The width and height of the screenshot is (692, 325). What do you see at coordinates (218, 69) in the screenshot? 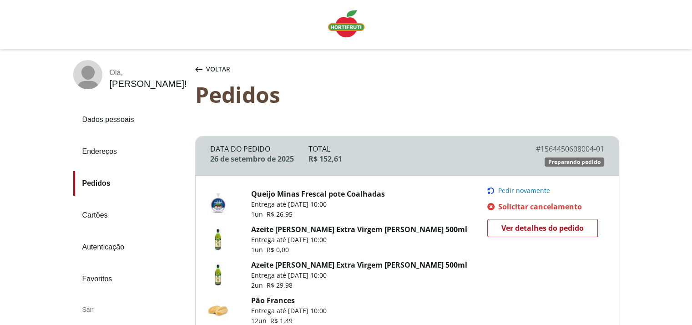
I see `span: Voltar` at bounding box center [218, 69].